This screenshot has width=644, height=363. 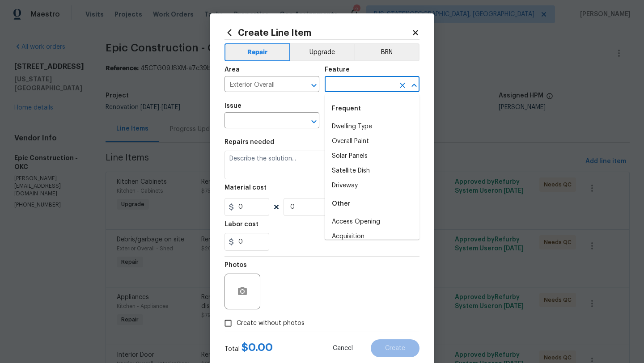 What do you see at coordinates (233, 106) in the screenshot?
I see `h5: Issue` at bounding box center [233, 106].